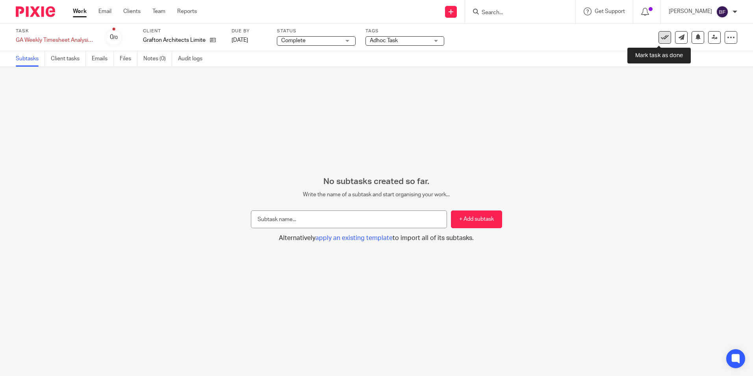  I want to click on input: Subtask name..., so click(349, 219).